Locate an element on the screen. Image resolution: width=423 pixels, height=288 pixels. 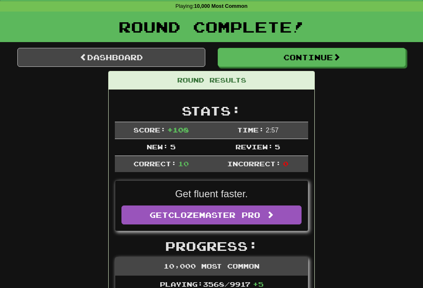
a: Dashboard is located at coordinates (111, 57).